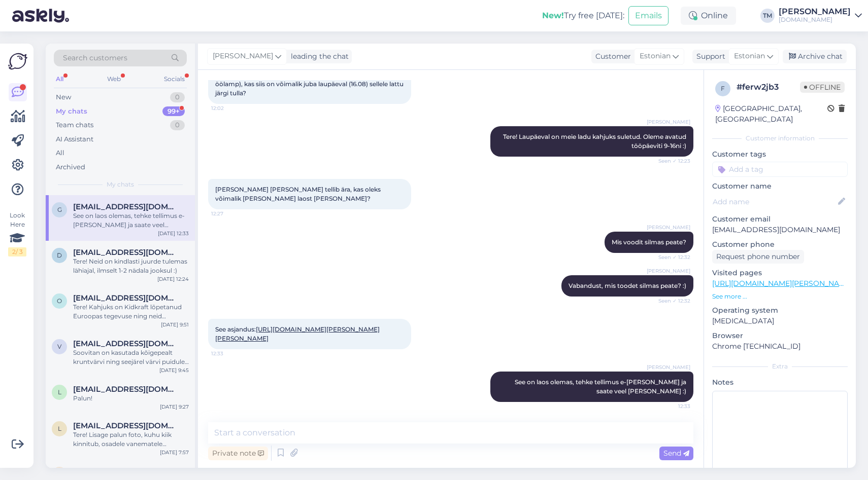 The width and height of the screenshot is (868, 480). Describe the element at coordinates (126, 389) in the screenshot. I see `span: lysmariniinesalu@yahoo.com` at that location.